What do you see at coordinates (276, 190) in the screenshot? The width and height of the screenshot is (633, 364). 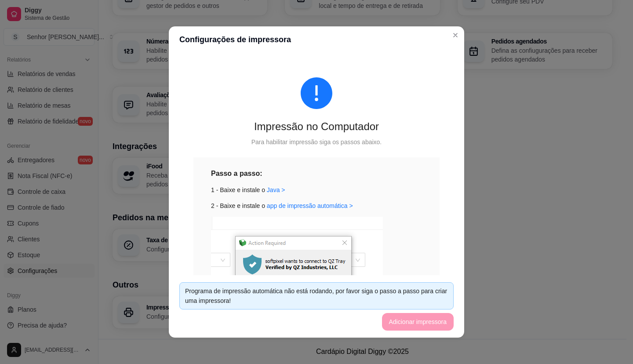 I see `a: Java >` at bounding box center [276, 190].